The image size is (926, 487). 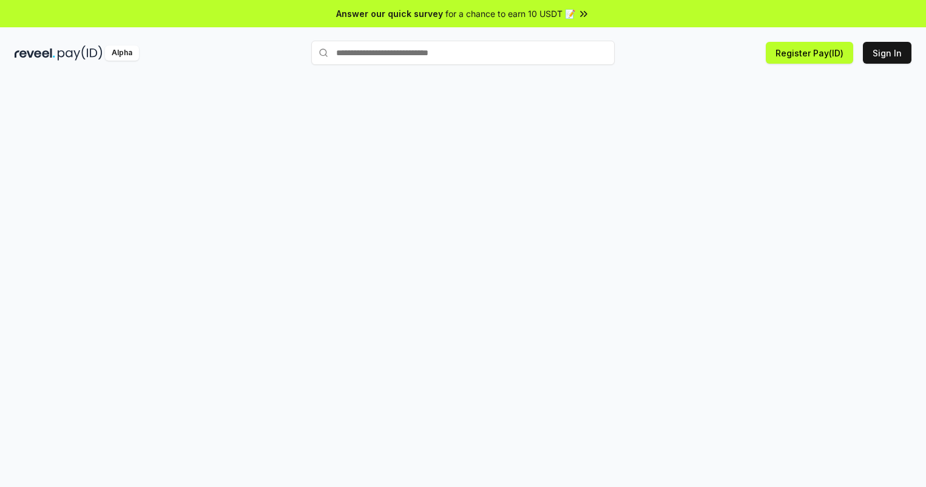 What do you see at coordinates (809, 53) in the screenshot?
I see `button: Register Pay(ID)` at bounding box center [809, 53].